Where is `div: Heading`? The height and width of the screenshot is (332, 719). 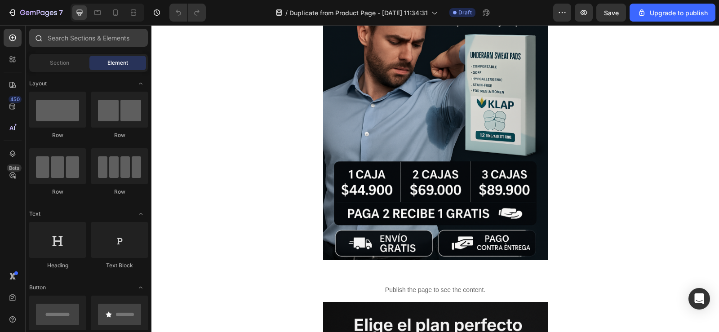
div: Heading is located at coordinates (57, 265).